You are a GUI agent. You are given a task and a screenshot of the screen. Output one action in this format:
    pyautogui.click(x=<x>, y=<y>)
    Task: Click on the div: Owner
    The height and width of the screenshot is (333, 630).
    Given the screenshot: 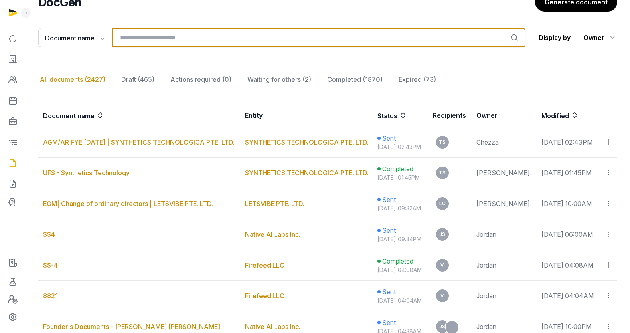 What is the action you would take?
    pyautogui.click(x=600, y=37)
    